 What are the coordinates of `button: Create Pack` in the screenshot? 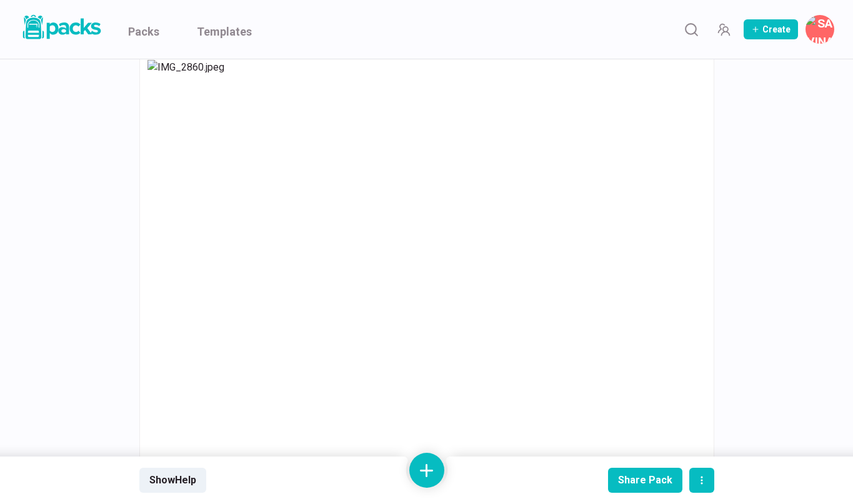 It's located at (771, 29).